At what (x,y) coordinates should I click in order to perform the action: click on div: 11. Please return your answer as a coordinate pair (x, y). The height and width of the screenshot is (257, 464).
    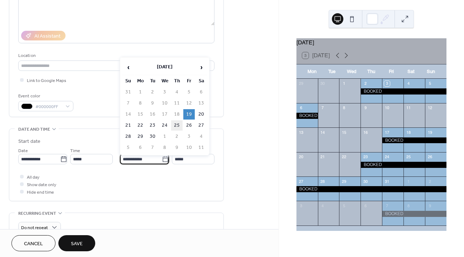
    Looking at the image, I should click on (408, 108).